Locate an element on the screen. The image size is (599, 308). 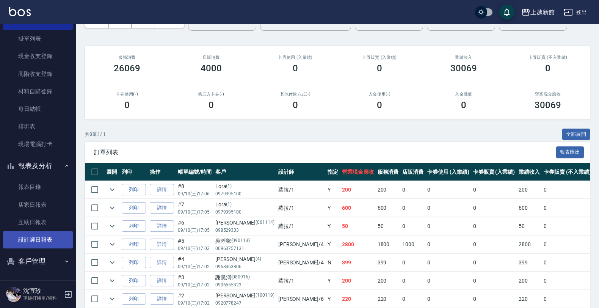
td: #3 is located at coordinates (194, 280).